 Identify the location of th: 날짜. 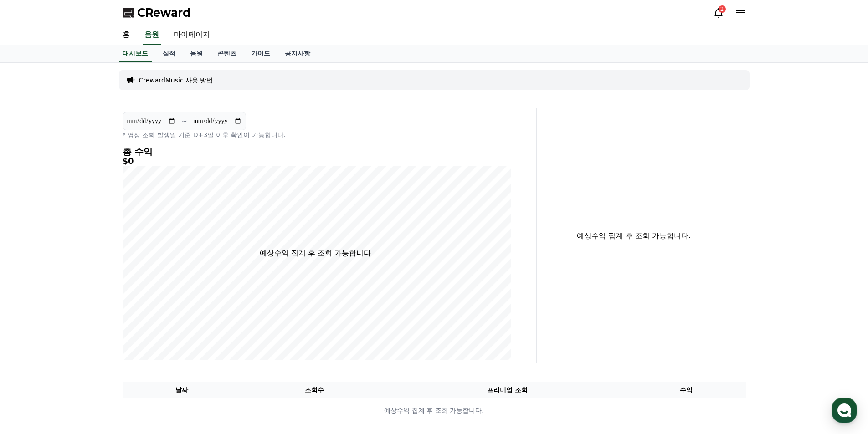
(182, 390).